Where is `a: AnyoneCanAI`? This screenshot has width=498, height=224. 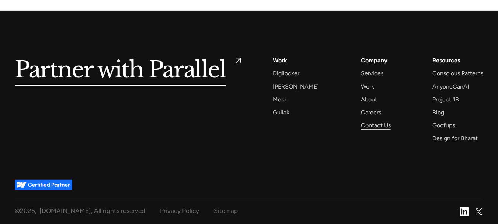
a: AnyoneCanAI is located at coordinates (450, 86).